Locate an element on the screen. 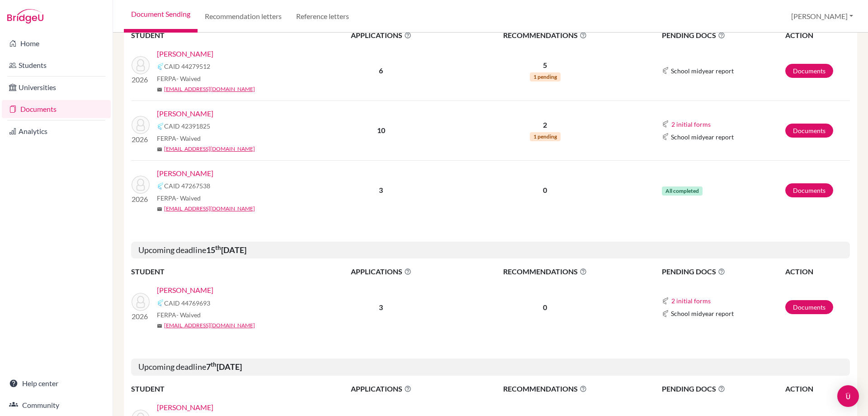 This screenshot has width=868, height=416. b: 10 is located at coordinates (381, 130).